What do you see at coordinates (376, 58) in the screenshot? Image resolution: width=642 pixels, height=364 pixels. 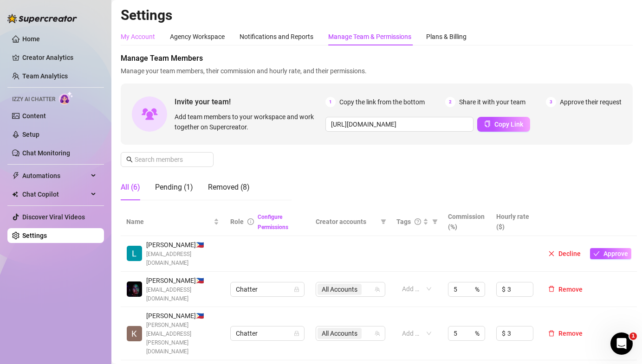 I see `span: Manage Team Members` at bounding box center [376, 58].